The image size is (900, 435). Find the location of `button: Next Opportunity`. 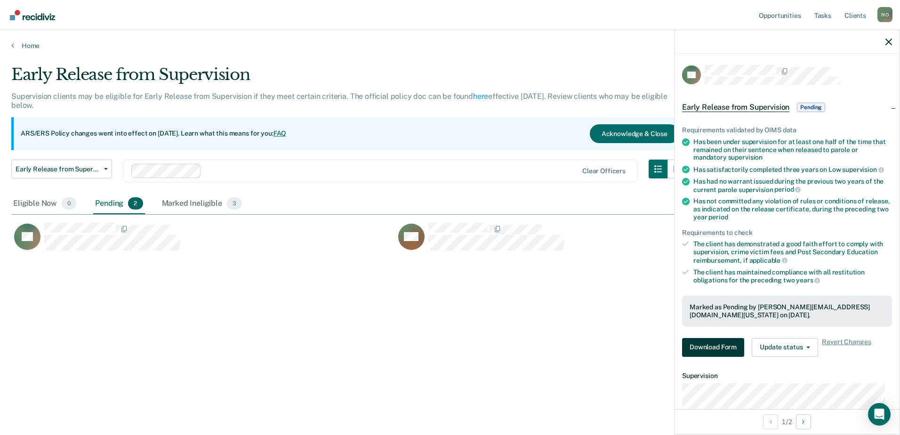

button: Next Opportunity is located at coordinates (803, 422).